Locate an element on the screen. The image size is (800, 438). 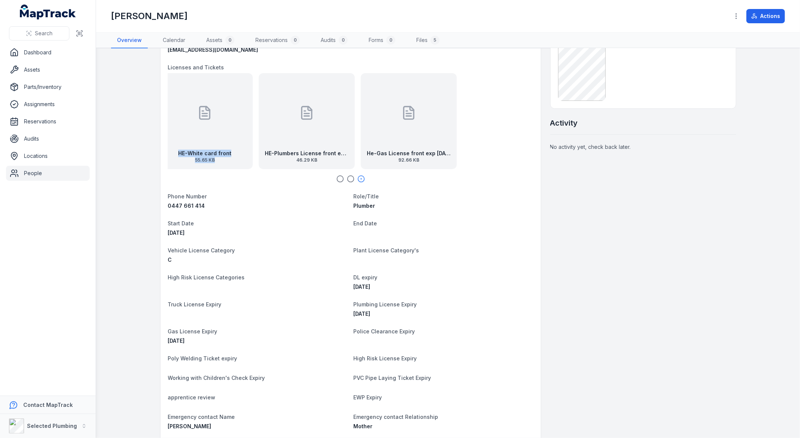
span: End Date is located at coordinates (365, 223).